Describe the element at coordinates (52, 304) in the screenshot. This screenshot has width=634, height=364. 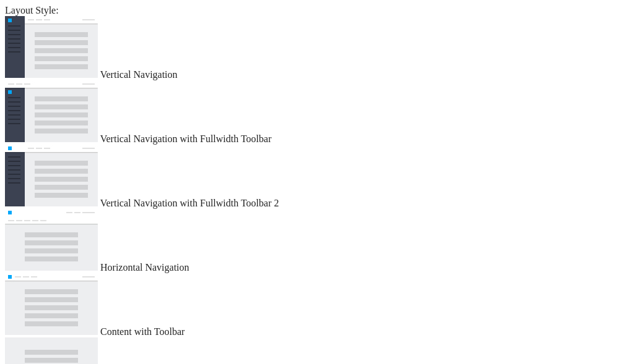
I see `img: content-with-toolbar.jpg` at that location.